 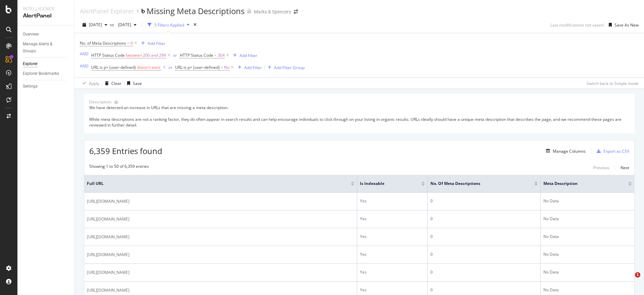 What do you see at coordinates (89, 83) in the screenshot?
I see `button: Apply` at bounding box center [89, 83].